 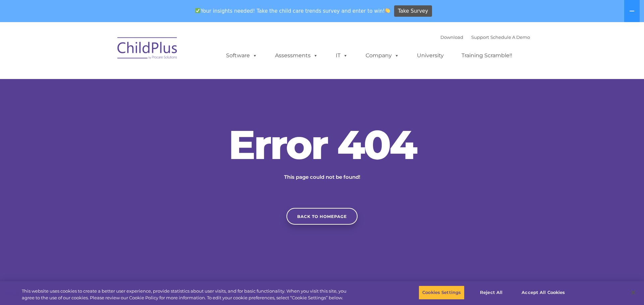 What do you see at coordinates (322, 177) in the screenshot?
I see `p: This page could not be found!` at bounding box center [322, 177].